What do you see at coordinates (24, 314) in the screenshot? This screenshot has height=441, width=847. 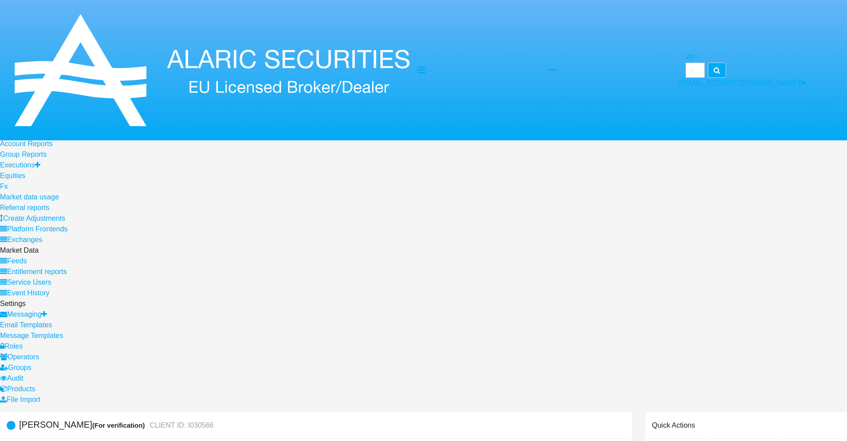 I see `span: Messaging` at bounding box center [24, 314].